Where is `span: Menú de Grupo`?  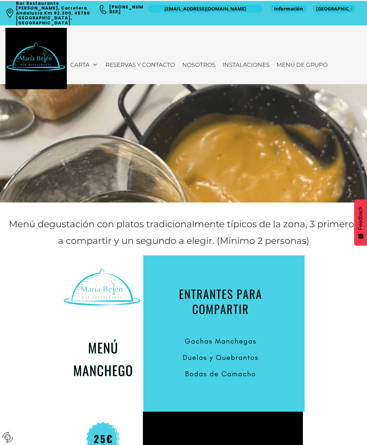 span: Menú de Grupo is located at coordinates (302, 65).